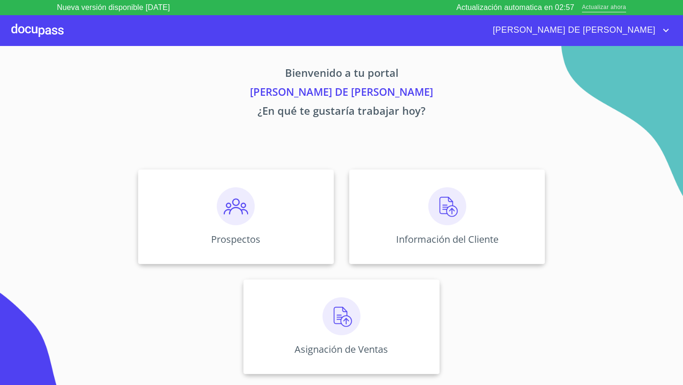  What do you see at coordinates (341, 74) in the screenshot?
I see `p: Bienvenido a tu portal` at bounding box center [341, 74].